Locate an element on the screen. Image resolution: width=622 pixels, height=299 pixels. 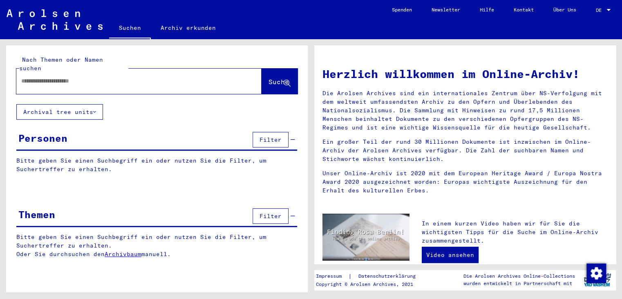
div: Personen is located at coordinates (43, 138).